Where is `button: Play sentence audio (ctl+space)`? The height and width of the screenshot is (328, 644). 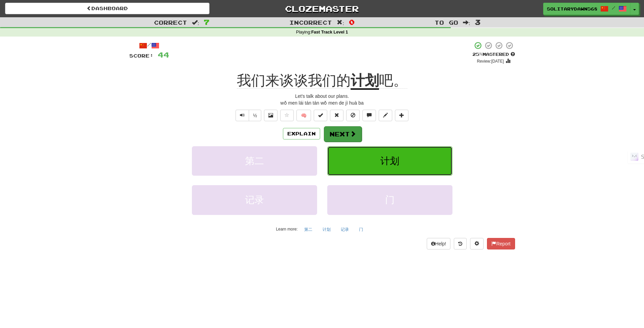 button: Play sentence audio (ctl+space) is located at coordinates (242, 115).